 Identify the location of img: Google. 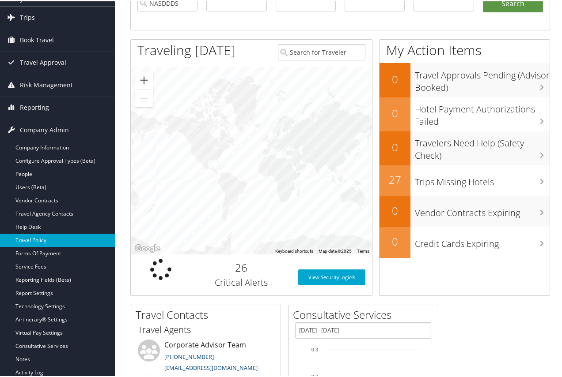
(147, 248).